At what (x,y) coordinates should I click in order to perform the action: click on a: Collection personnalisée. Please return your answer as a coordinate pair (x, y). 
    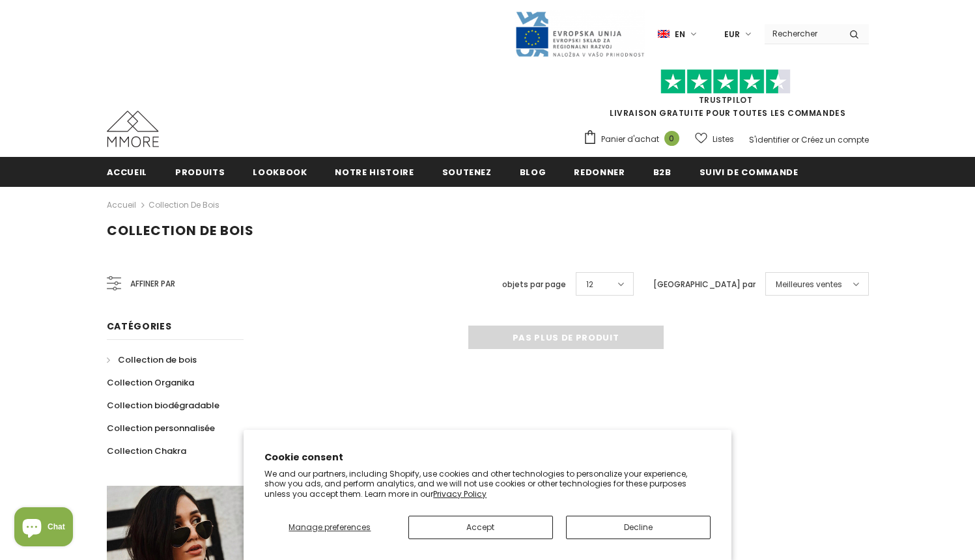
    Looking at the image, I should click on (160, 427).